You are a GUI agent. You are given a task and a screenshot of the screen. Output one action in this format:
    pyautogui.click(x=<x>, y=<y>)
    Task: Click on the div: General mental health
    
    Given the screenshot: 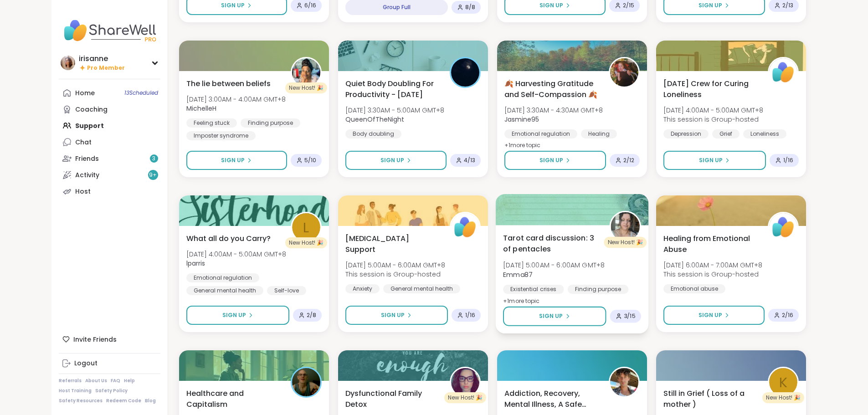 What is the action you would take?
    pyautogui.click(x=225, y=291)
    